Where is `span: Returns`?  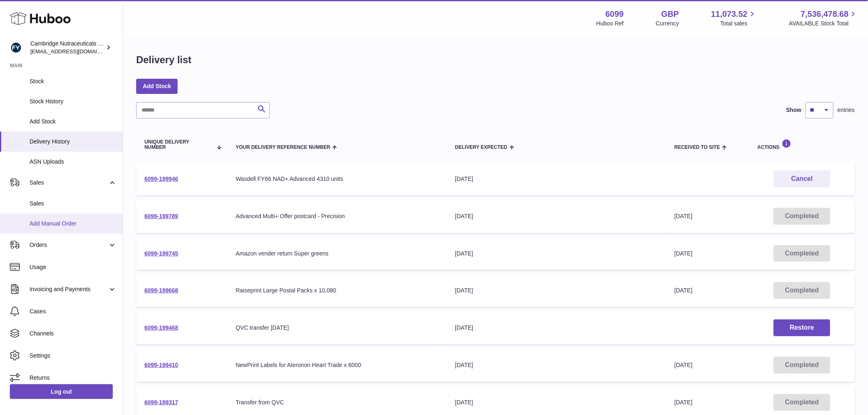
span: Returns is located at coordinates (73, 377).